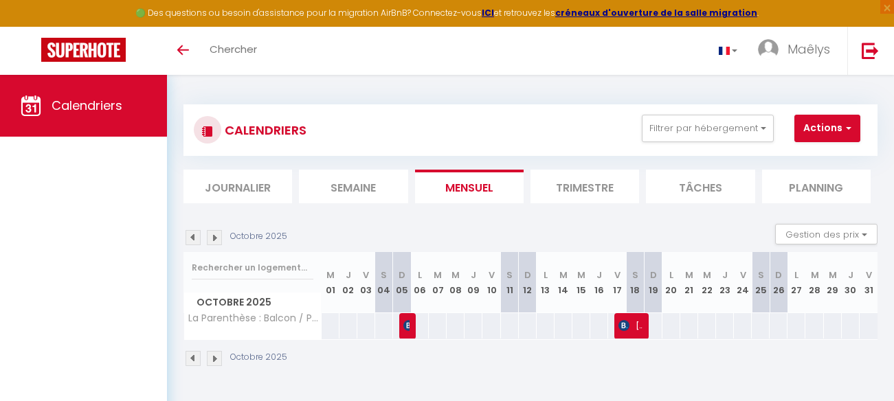  What do you see at coordinates (420, 282) in the screenshot?
I see `th: 06` at bounding box center [420, 282].